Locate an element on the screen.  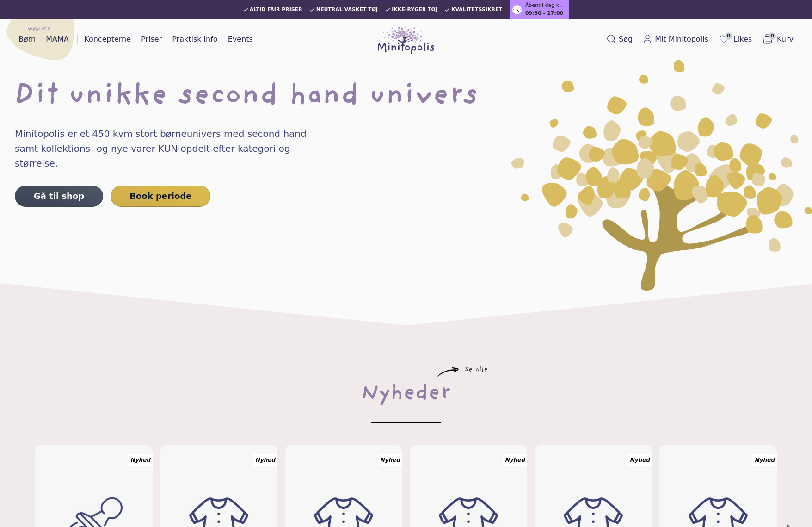
span: Mit Minitopolis is located at coordinates (682, 39).